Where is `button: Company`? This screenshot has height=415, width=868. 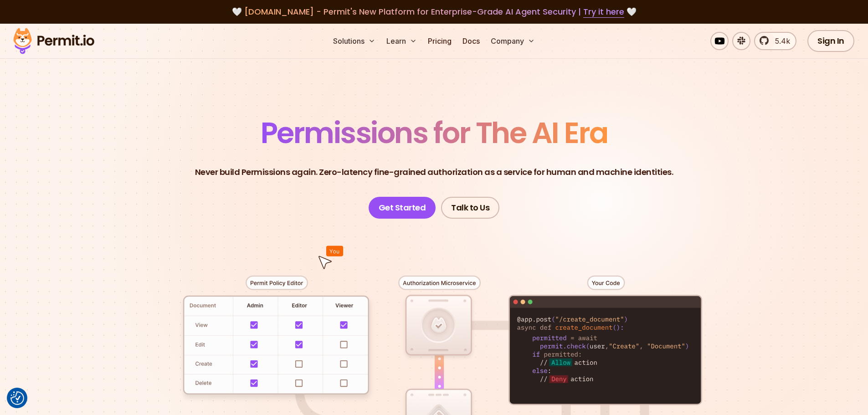
button: Company is located at coordinates (513, 41).